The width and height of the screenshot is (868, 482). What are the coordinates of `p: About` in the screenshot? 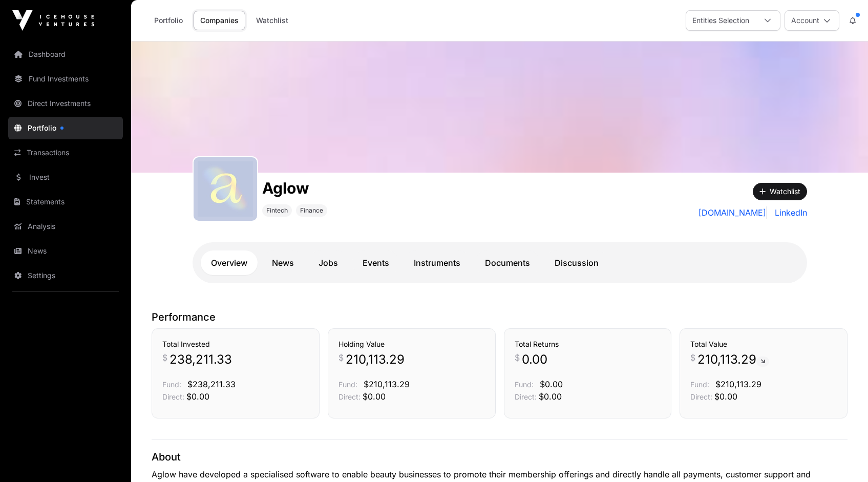 It's located at (499, 457).